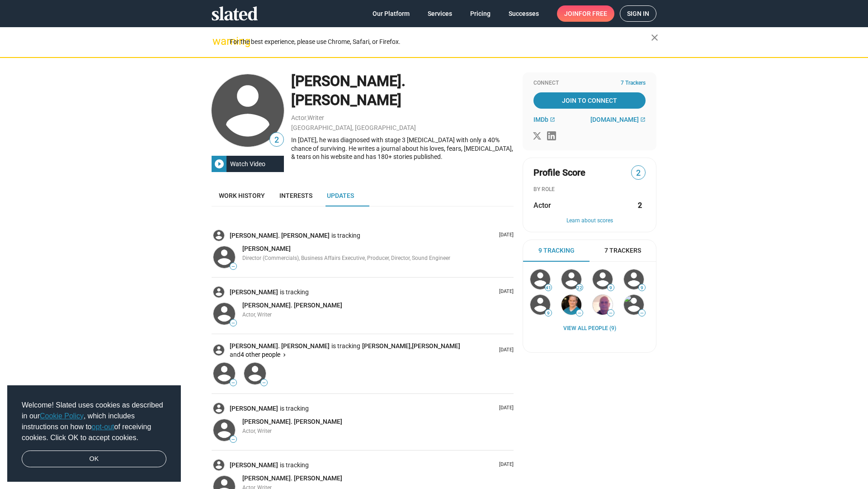  What do you see at coordinates (603, 305) in the screenshot?
I see `img: David Smart` at bounding box center [603, 305].